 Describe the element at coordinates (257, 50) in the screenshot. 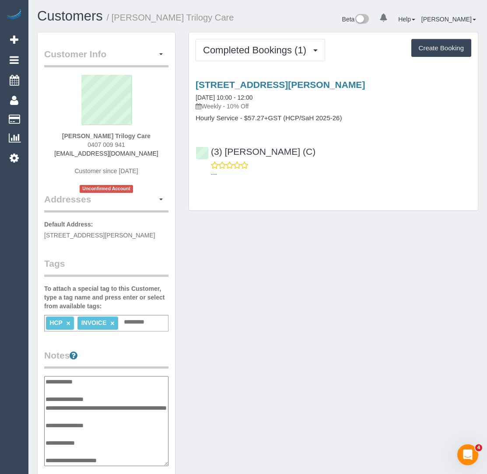

I see `span: Completed Bookings (1)` at that location.